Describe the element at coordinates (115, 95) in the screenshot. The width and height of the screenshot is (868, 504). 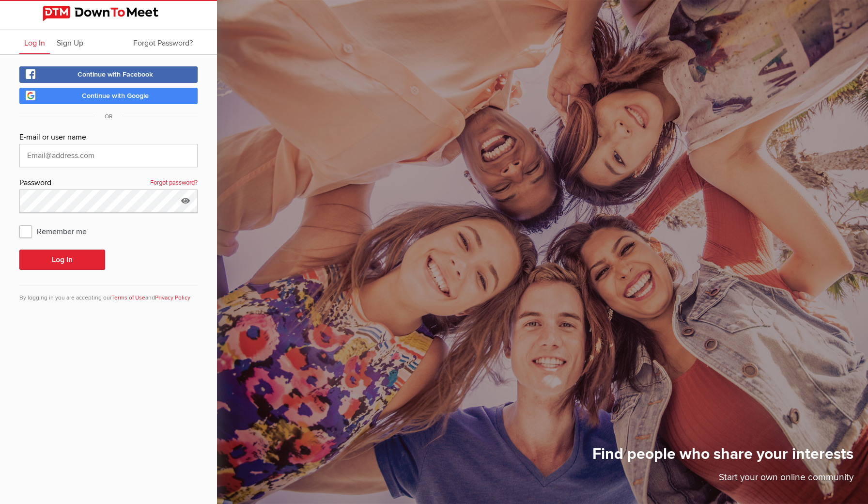
I see `span: Continue with Google` at that location.